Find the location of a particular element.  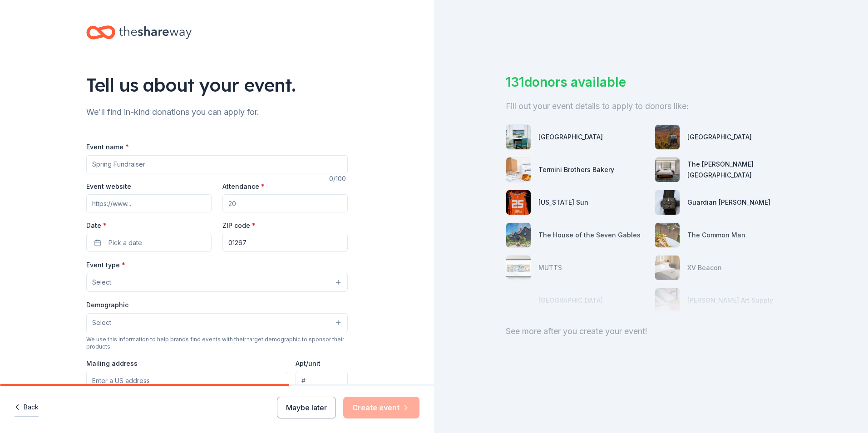

div: Termini Brothers Bakery is located at coordinates (576, 169).